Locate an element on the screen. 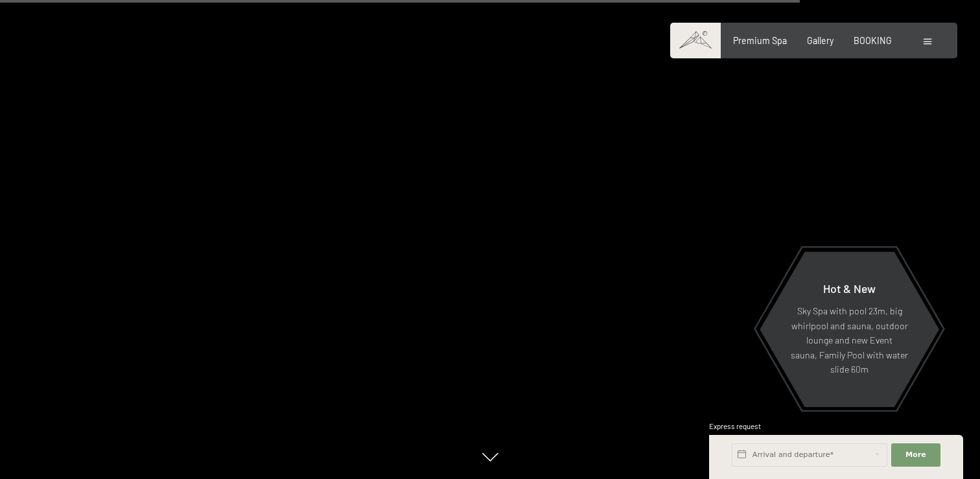  span: Gallery is located at coordinates (819, 40).